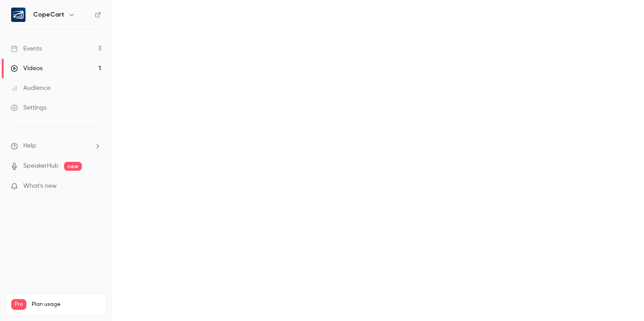 This screenshot has width=644, height=321. What do you see at coordinates (73, 166) in the screenshot?
I see `span: new` at bounding box center [73, 166].